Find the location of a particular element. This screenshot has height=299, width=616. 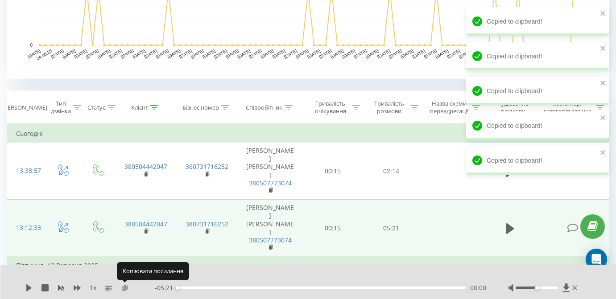

div: Назва схеми переадресації is located at coordinates (449, 108).